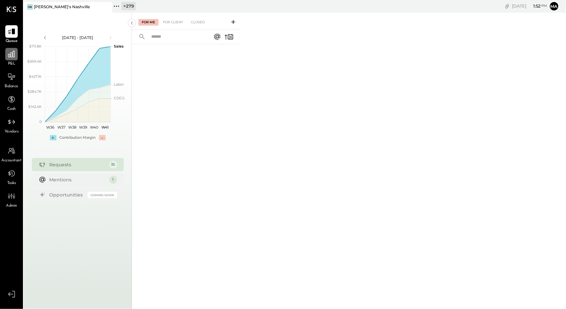  Describe the element at coordinates (198, 22) in the screenshot. I see `div: Closed` at that location.